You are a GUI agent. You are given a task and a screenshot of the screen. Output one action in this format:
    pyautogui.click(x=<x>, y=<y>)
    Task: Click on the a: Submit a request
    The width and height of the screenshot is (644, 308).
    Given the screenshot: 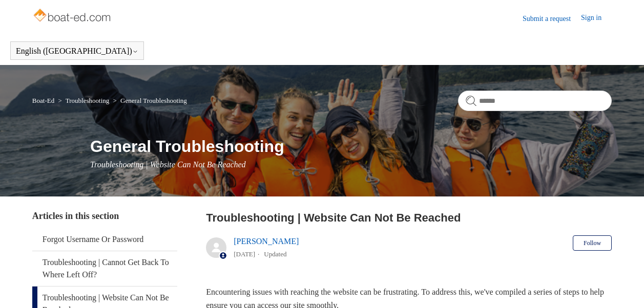 What is the action you would take?
    pyautogui.click(x=552, y=19)
    